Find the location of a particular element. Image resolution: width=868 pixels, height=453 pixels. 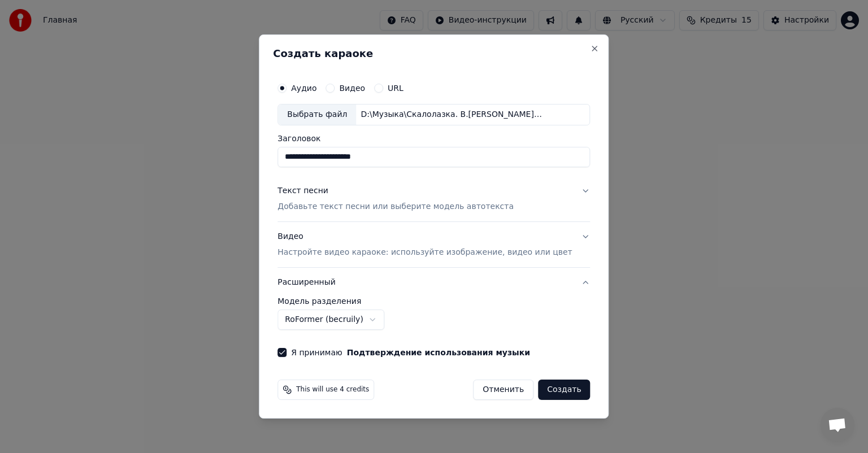

p: Настройте видео караоке: используйте изображение, видео или цвет is located at coordinates (424, 253).